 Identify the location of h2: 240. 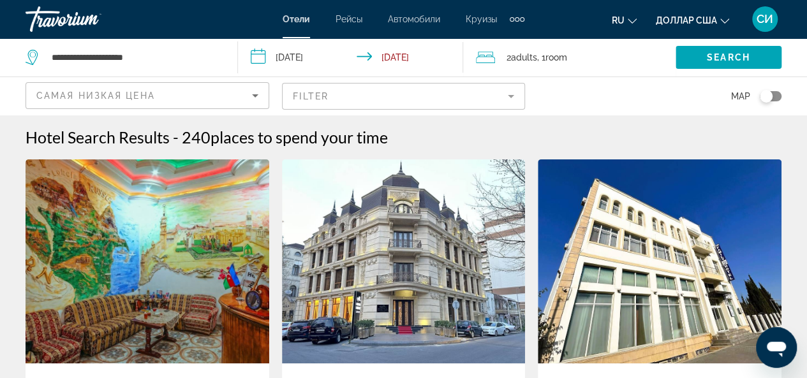
(284, 137).